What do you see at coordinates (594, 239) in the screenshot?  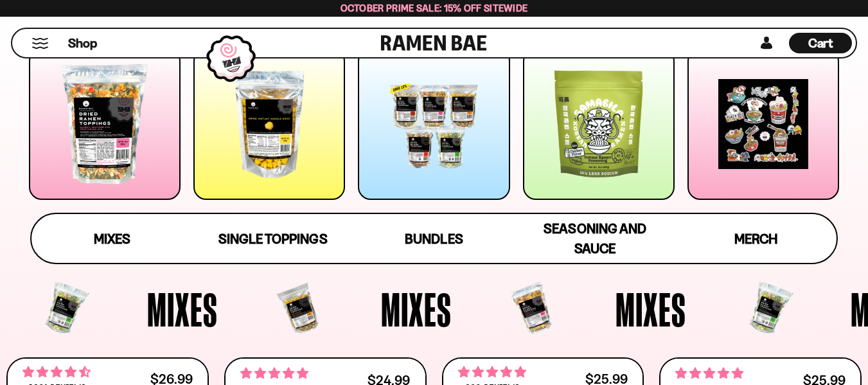 I see `span: Seasoning and Sauce` at bounding box center [594, 239].